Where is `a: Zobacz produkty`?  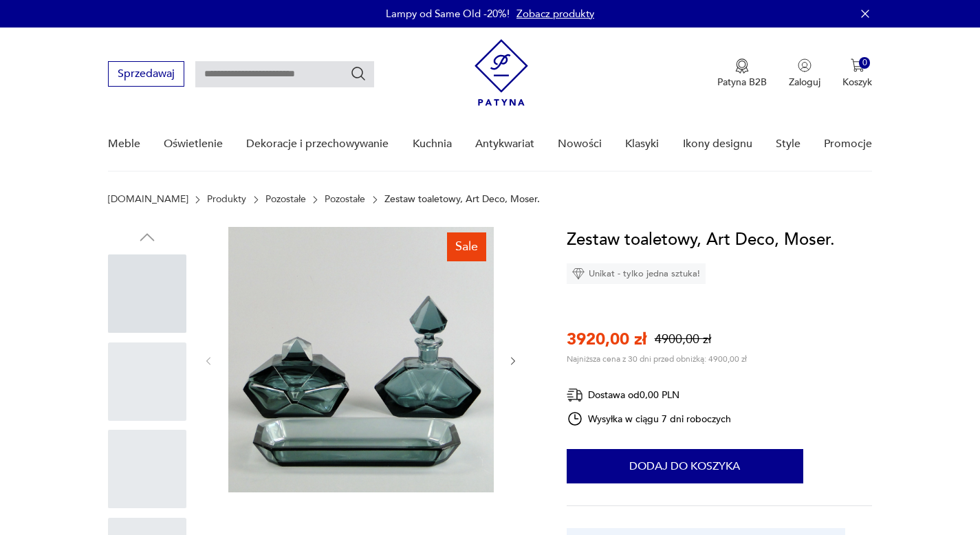 a: Zobacz produkty is located at coordinates (555, 14).